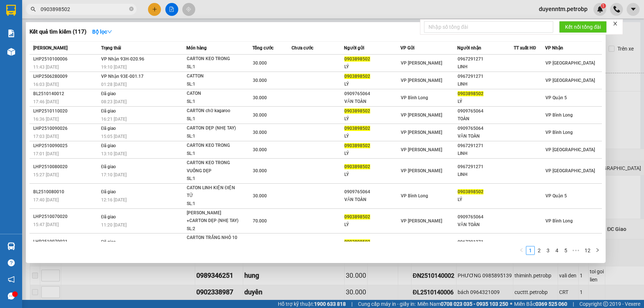 This screenshot has width=644, height=308. What do you see at coordinates (576, 250) in the screenshot?
I see `li: Next 5 Pages` at bounding box center [576, 250].